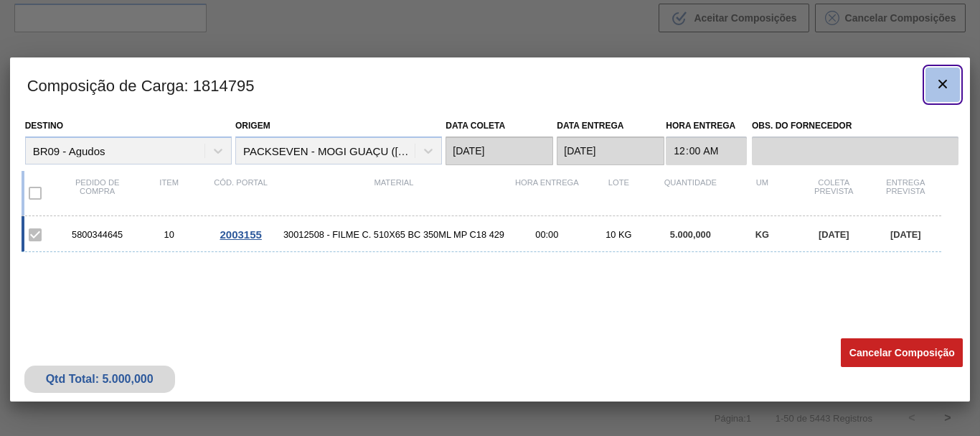  I want to click on label: Obs. do Fornecedor, so click(855, 126).